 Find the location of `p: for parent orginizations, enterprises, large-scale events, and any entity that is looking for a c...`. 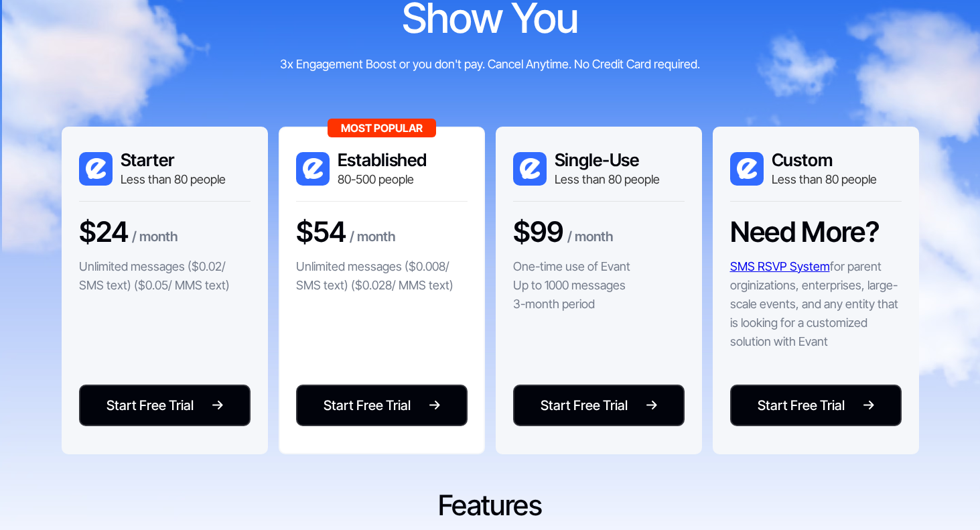

p: for parent orginizations, enterprises, large-scale events, and any entity that is looking for a c... is located at coordinates (816, 304).